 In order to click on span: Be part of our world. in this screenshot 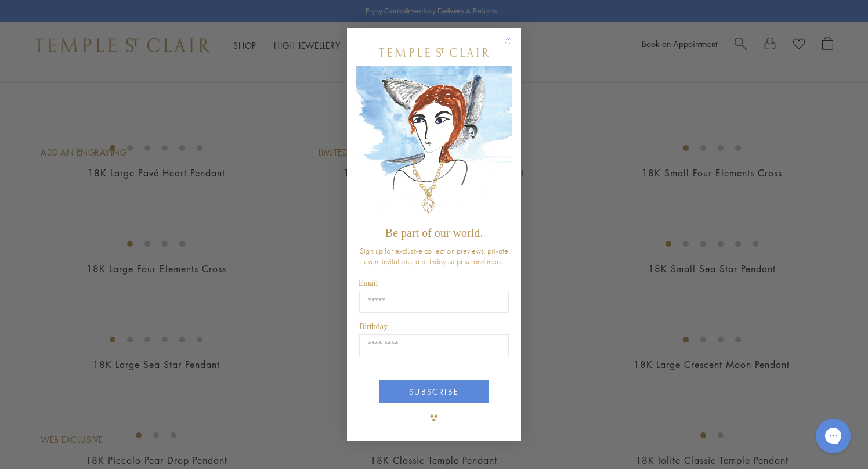, I will do `click(434, 232)`.